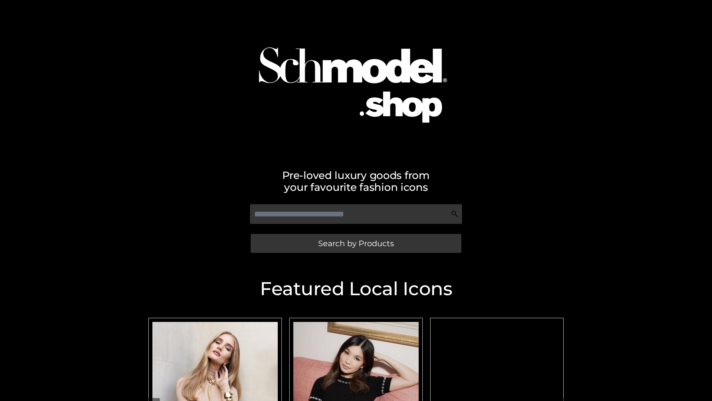  I want to click on img: Search Icon, so click(455, 214).